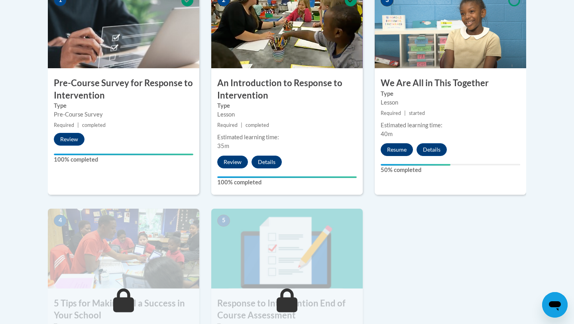 The width and height of the screenshot is (574, 324). What do you see at coordinates (397, 149) in the screenshot?
I see `button: Resume` at bounding box center [397, 149].